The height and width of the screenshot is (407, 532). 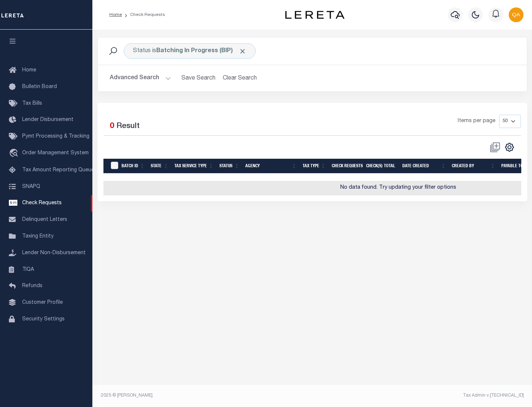 I want to click on span: Refunds, so click(x=32, y=286).